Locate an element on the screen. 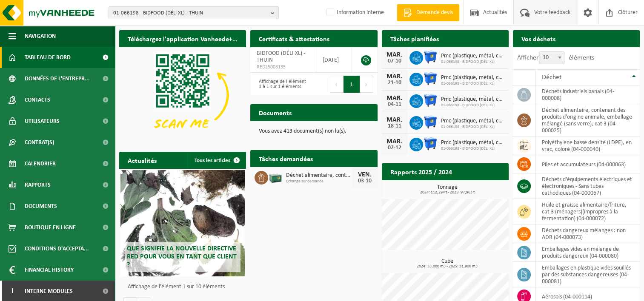 This screenshot has height=301, width=644. td: déchets dangereux mélangés : non ADR (04-000073) is located at coordinates (587, 234).